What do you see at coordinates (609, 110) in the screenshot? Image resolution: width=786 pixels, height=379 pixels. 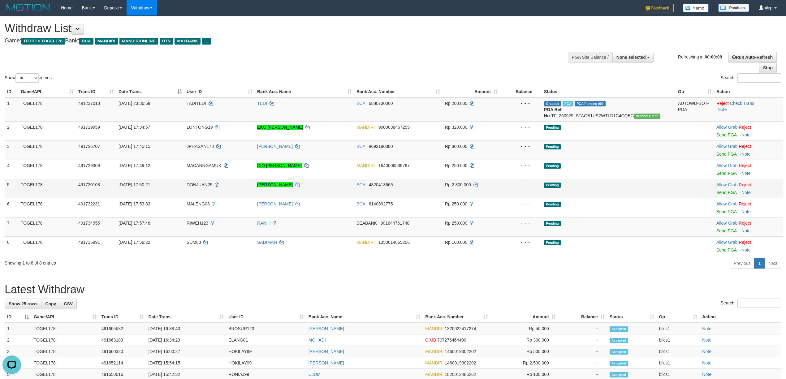 I see `td: TF_250929_STAGB1US2WTLD1C4CQEG` at bounding box center [609, 110].